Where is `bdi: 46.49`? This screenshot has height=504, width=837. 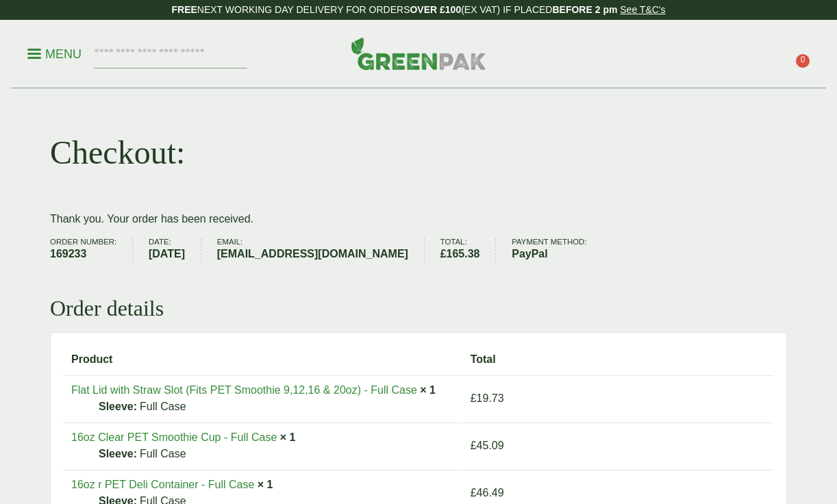 bdi: 46.49 is located at coordinates (487, 492).